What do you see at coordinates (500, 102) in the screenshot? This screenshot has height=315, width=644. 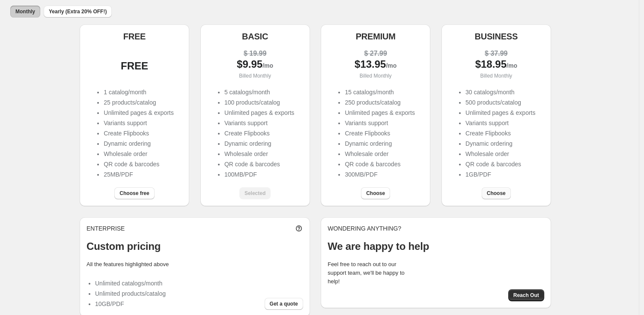 I see `li: 500 products/catalog` at bounding box center [500, 102].